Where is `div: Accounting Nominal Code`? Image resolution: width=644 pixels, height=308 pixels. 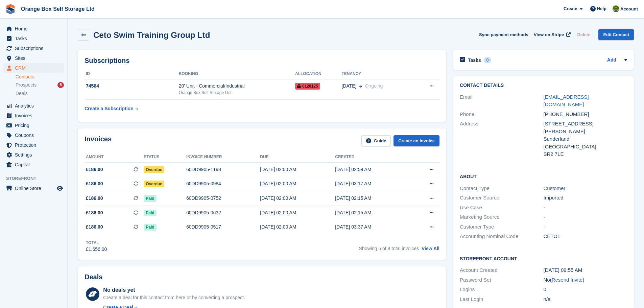
div: Accounting Nominal Code is located at coordinates (502, 236).